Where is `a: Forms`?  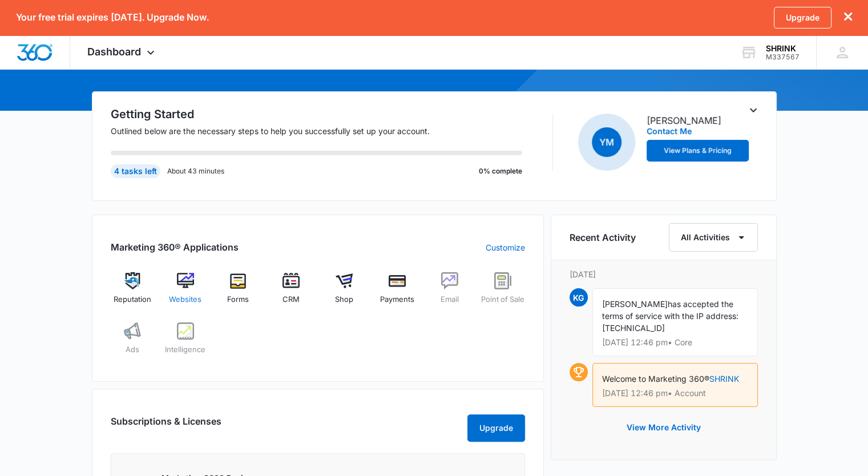 a: Forms is located at coordinates (238, 293).